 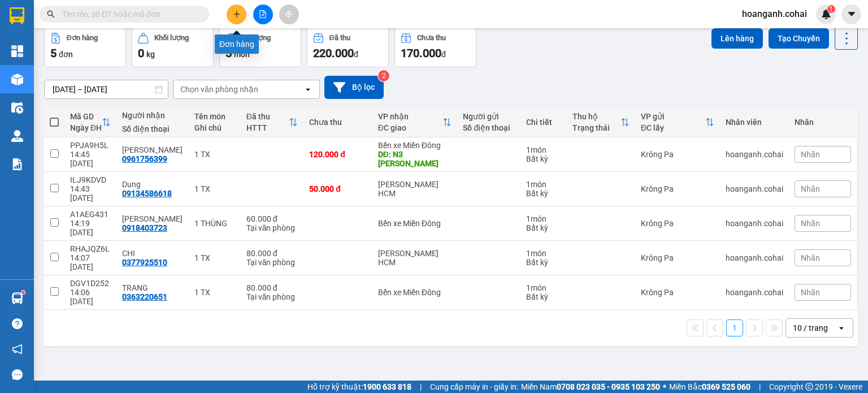 I want to click on div: TRANG, so click(x=152, y=288).